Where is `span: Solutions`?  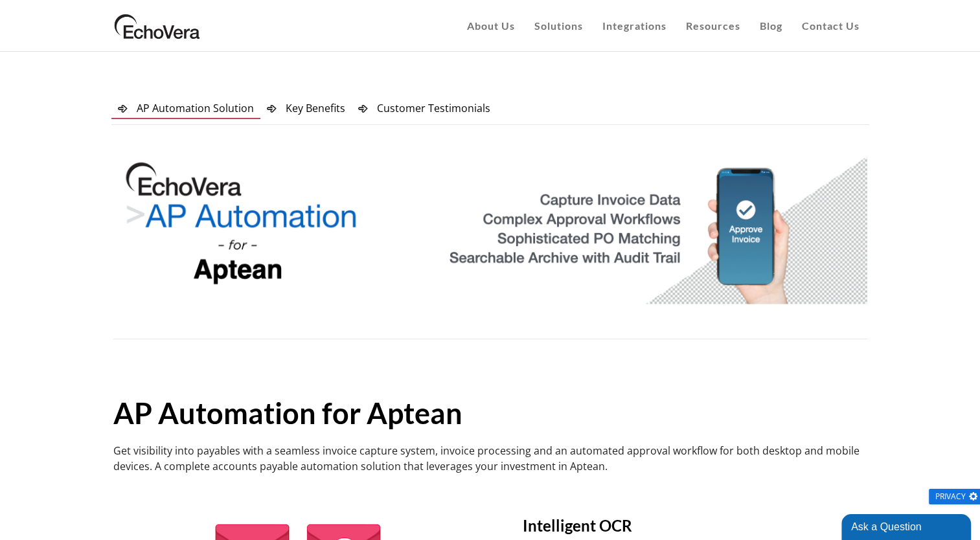 span: Solutions is located at coordinates (558, 25).